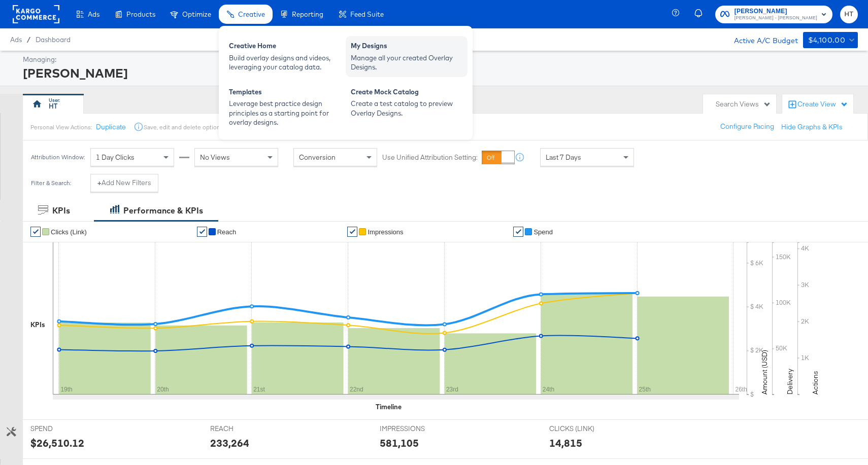 The image size is (868, 465). Describe the element at coordinates (68, 232) in the screenshot. I see `span: Clicks (Link)` at that location.